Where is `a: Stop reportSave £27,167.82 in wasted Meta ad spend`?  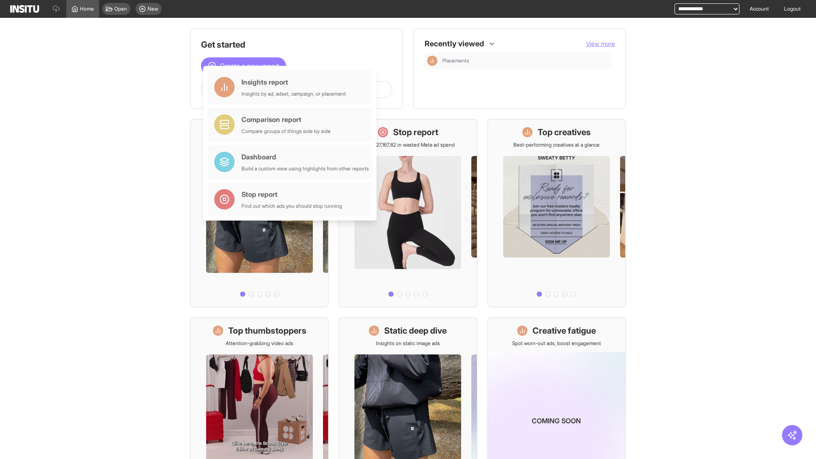 a: Stop reportSave £27,167.82 in wasted Meta ad spend is located at coordinates (407, 213).